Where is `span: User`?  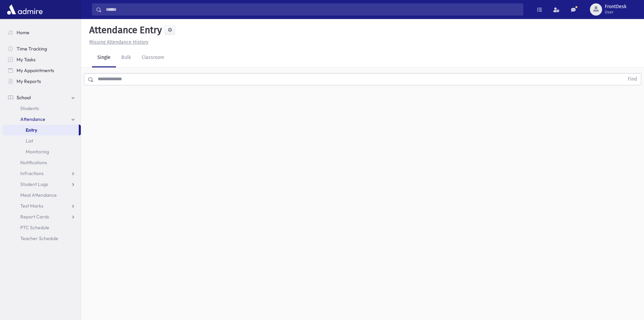 span: User is located at coordinates (616, 12).